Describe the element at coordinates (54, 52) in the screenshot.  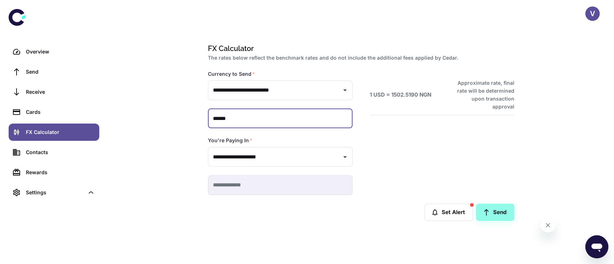
I see `a: Overview` at that location.